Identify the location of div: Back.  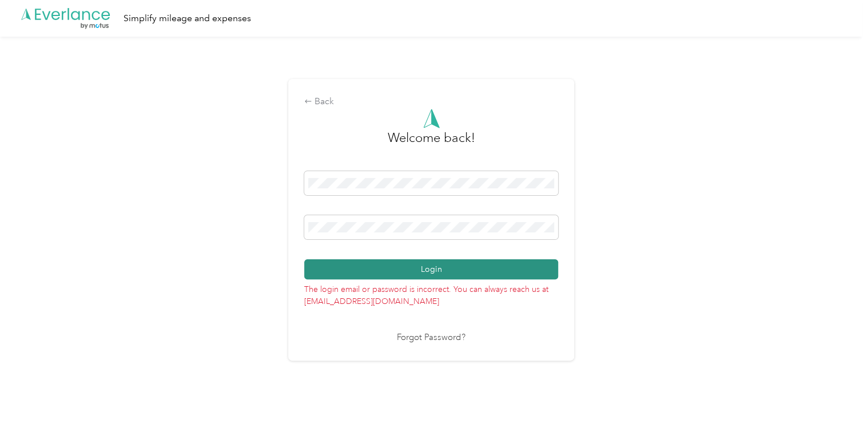
(431, 102).